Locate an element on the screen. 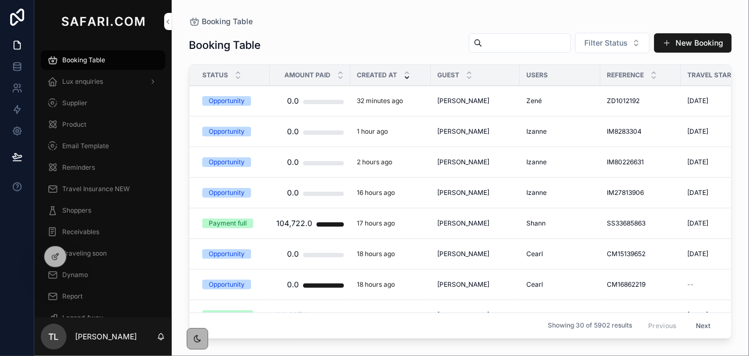 The width and height of the screenshot is (749, 356). h1: Booking Table is located at coordinates (225, 45).